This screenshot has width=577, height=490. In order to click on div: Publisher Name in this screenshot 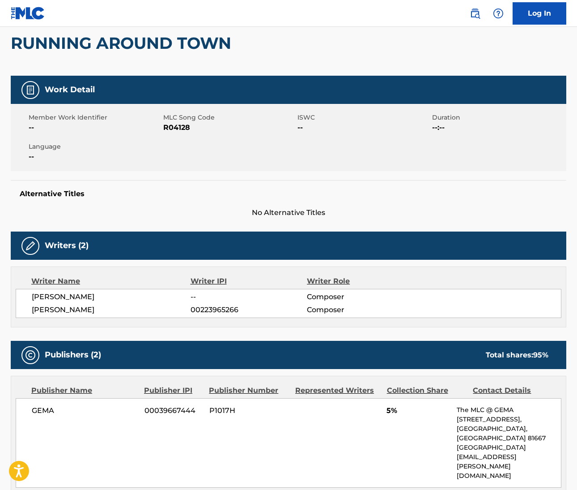, I will do `click(84, 390)`.